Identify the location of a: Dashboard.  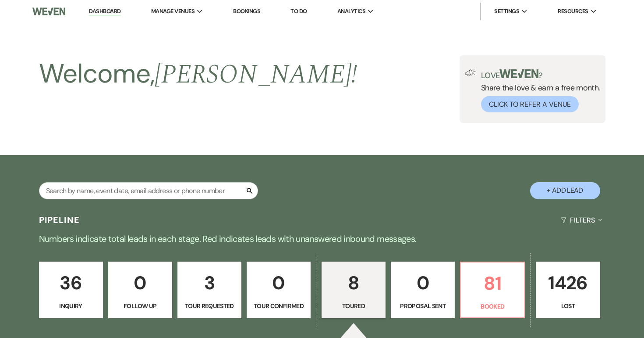
(105, 12).